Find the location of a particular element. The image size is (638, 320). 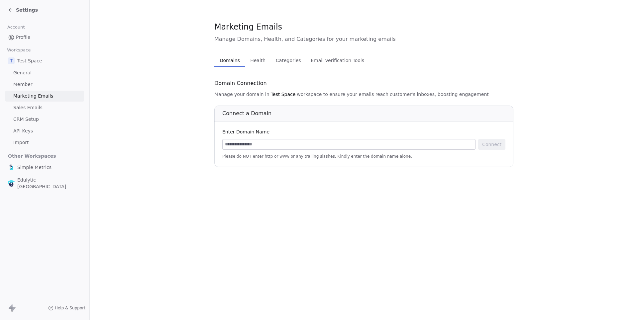

span: Email Verification Tools is located at coordinates (337, 60).